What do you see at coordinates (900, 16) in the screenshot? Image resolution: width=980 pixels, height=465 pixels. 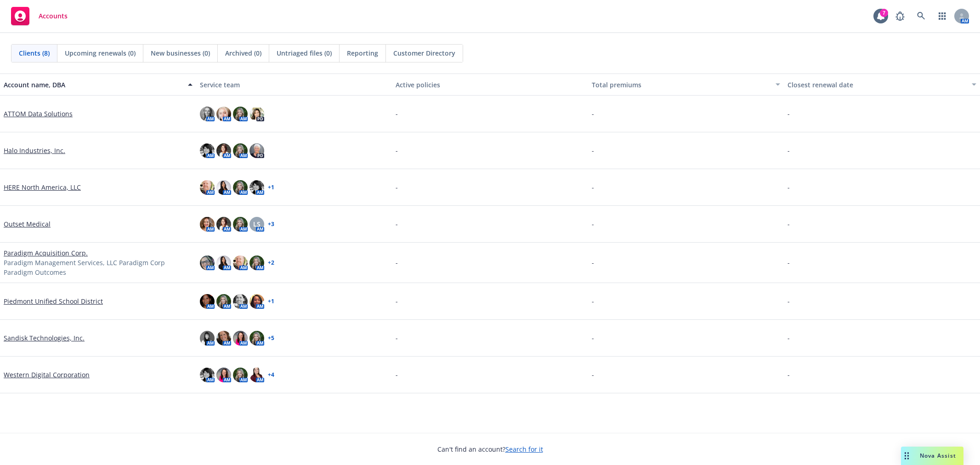 I see `a: Report a Bug` at bounding box center [900, 16].